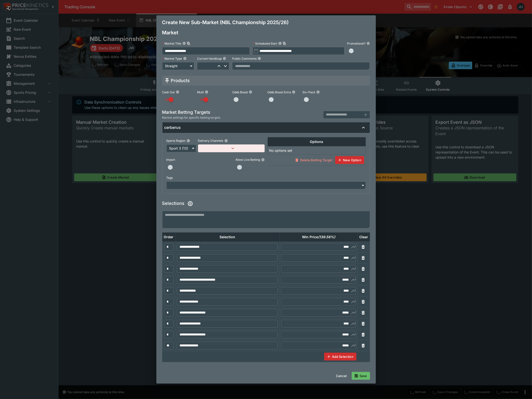 The image size is (532, 399). What do you see at coordinates (191, 118) in the screenshot?
I see `span: Market settings for specific betting targets` at bounding box center [191, 118].